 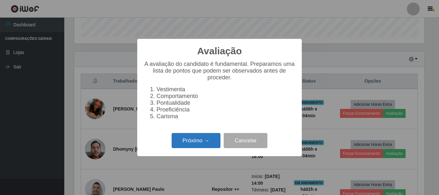 I want to click on button: Cancelar, so click(x=246, y=141).